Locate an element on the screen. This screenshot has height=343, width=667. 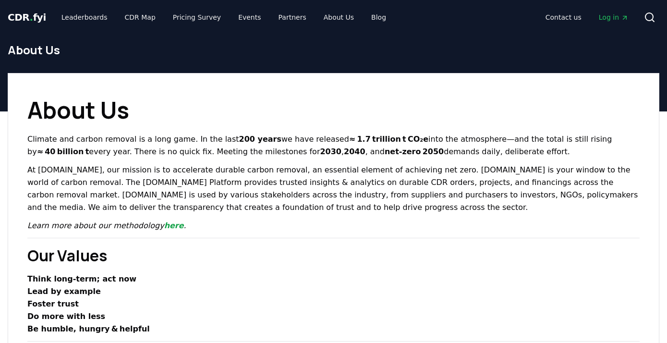
em: Learn more about our methodology . is located at coordinates (107, 225).